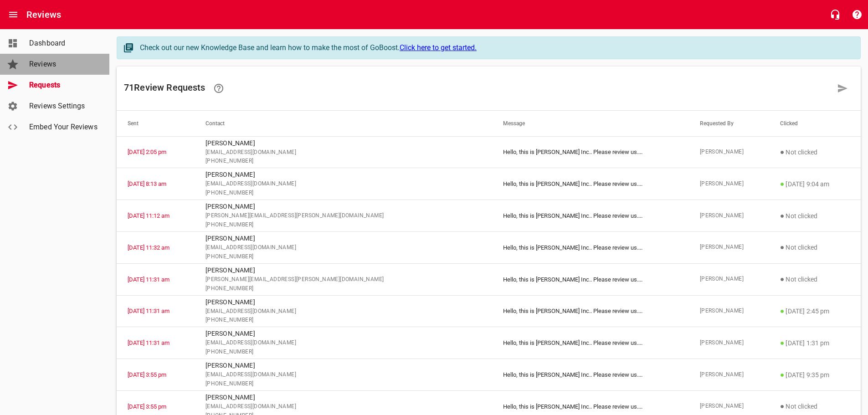  What do you see at coordinates (64, 85) in the screenshot?
I see `span: Requests` at bounding box center [64, 85].